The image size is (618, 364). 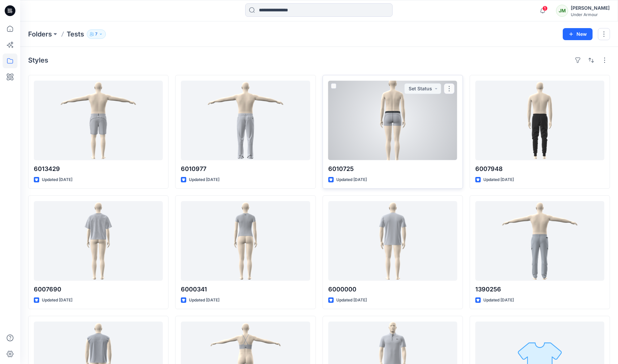 What do you see at coordinates (562, 10) in the screenshot?
I see `div: JM` at bounding box center [562, 10].